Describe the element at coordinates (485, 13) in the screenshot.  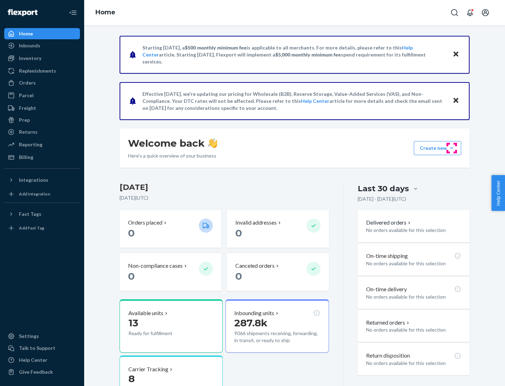
I see `button: Open account menu` at that location.